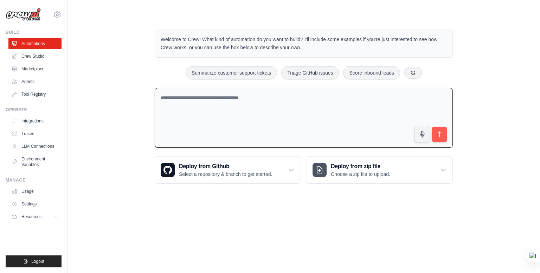 This screenshot has width=540, height=273. What do you see at coordinates (33, 261) in the screenshot?
I see `button: Logout` at bounding box center [33, 261].